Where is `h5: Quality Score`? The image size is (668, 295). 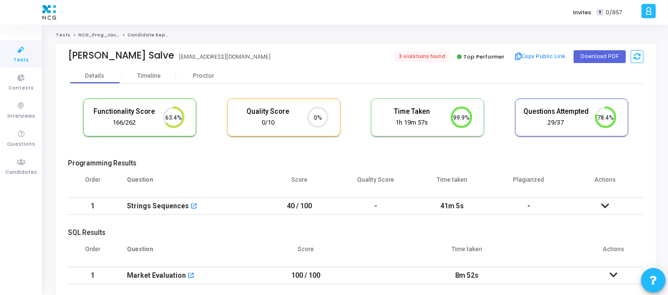
h5: Quality Score is located at coordinates (268, 111).